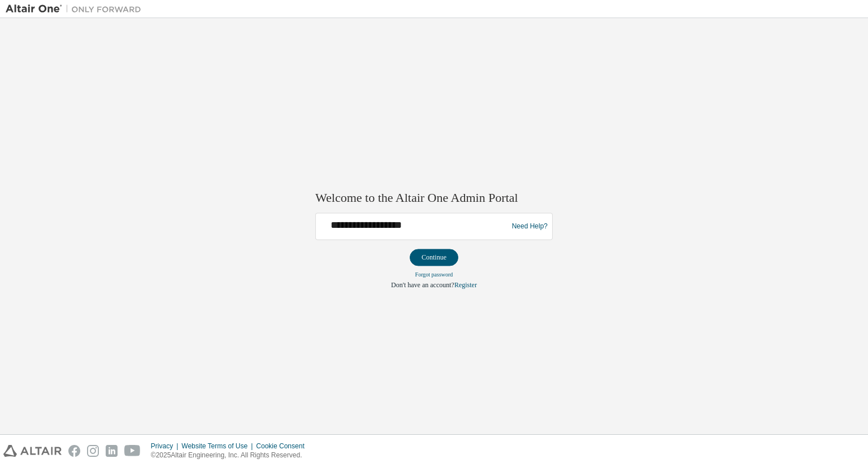 The image size is (868, 467). Describe the element at coordinates (219, 446) in the screenshot. I see `div: Website Terms of Use` at that location.